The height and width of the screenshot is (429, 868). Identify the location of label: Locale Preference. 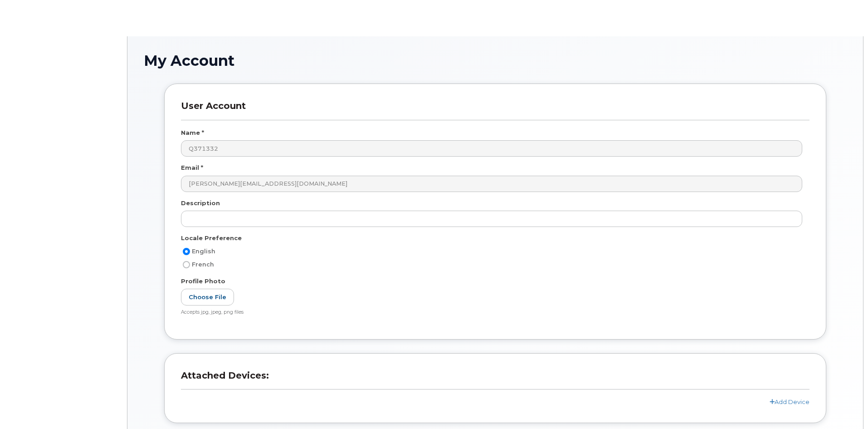
(211, 238).